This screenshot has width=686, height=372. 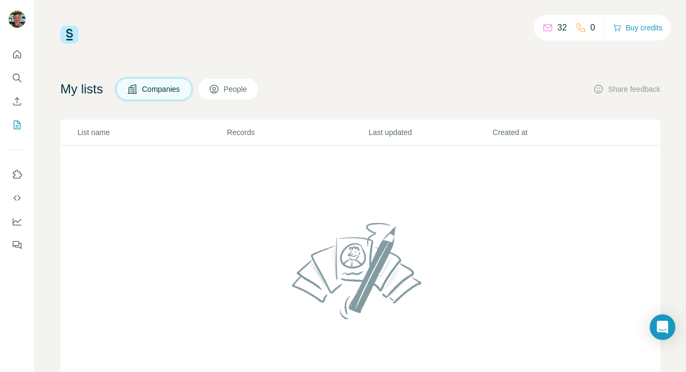 I want to click on button: My lists, so click(x=17, y=125).